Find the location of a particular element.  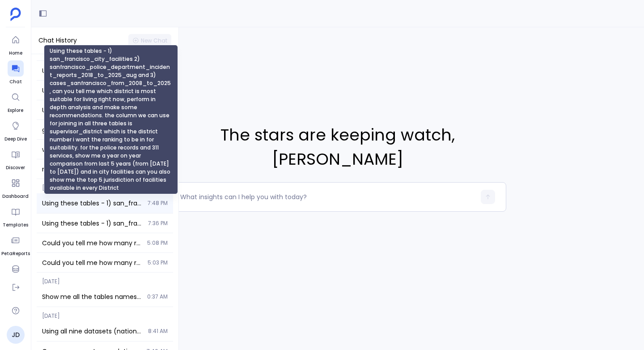

span: Using all nine datasets (national housing, SF rentals, Zillow value/heat, and city operations dat... is located at coordinates (92, 331).